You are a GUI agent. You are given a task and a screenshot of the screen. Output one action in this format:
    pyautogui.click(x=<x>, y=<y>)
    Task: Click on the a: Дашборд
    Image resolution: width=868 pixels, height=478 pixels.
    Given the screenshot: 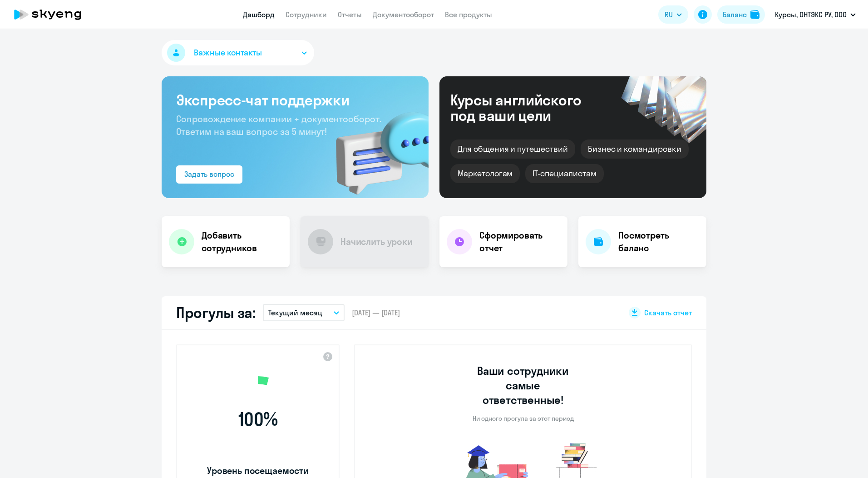 What is the action you would take?
    pyautogui.click(x=259, y=15)
    